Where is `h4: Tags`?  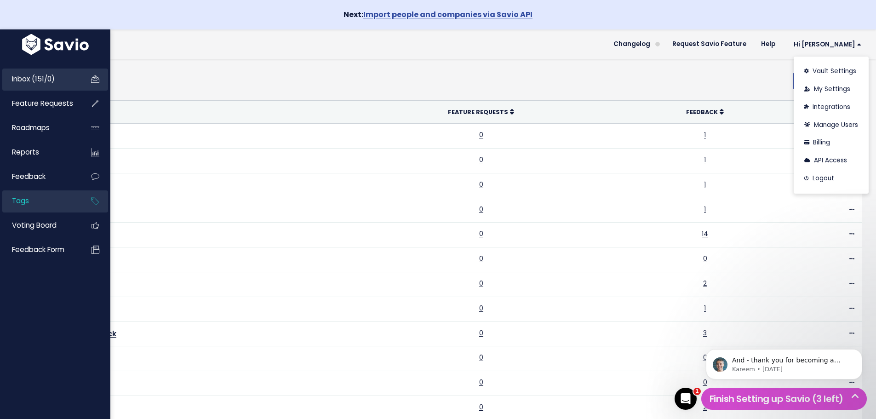
h4: Tags is located at coordinates (451, 81).